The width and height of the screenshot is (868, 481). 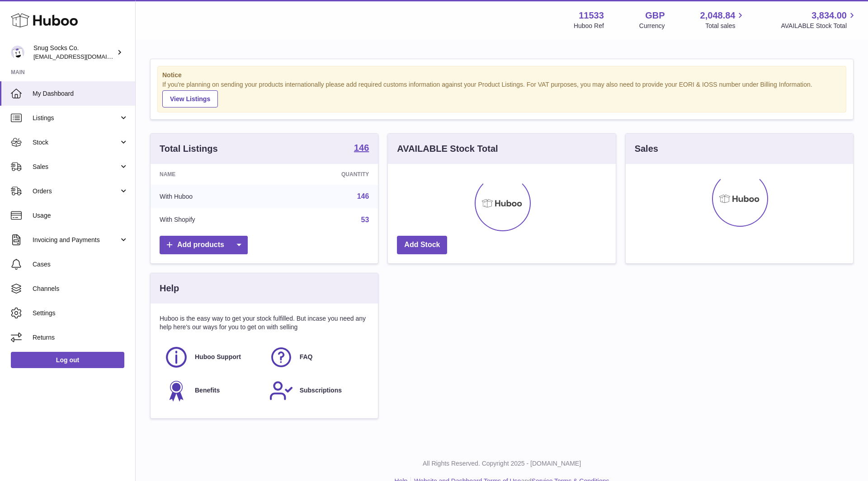 I want to click on span: Channels, so click(x=80, y=289).